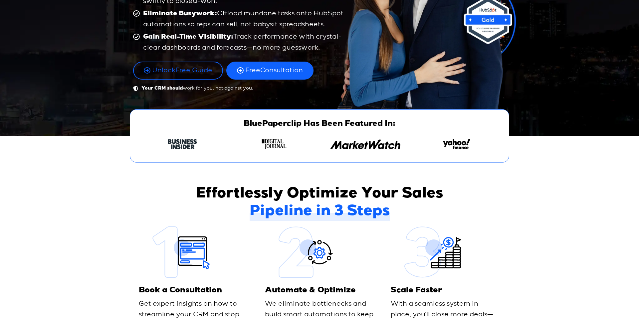 The width and height of the screenshot is (639, 319). What do you see at coordinates (457, 146) in the screenshot?
I see `div: 4 / 4` at bounding box center [457, 146].